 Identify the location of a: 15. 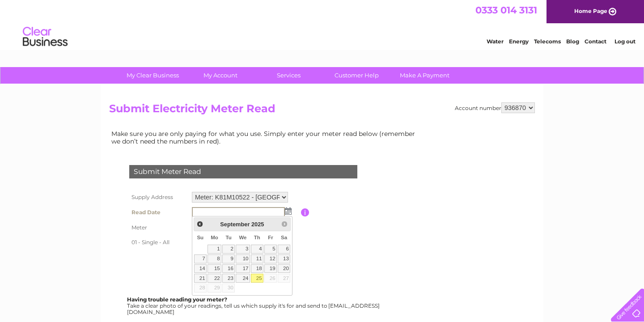
(214, 268).